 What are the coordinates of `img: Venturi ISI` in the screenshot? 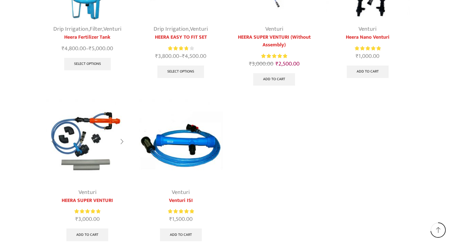 It's located at (181, 141).